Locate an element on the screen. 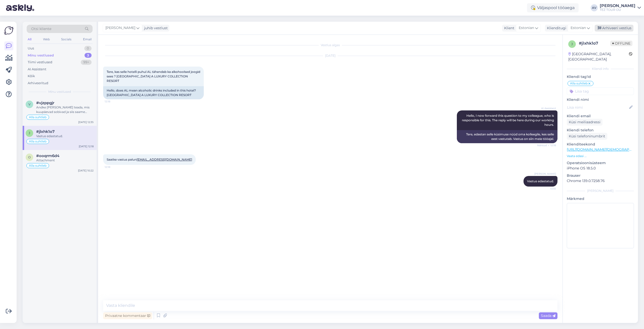 Image resolution: width=644 pixels, height=329 pixels. div: Tiimi vestlused is located at coordinates (40, 62).